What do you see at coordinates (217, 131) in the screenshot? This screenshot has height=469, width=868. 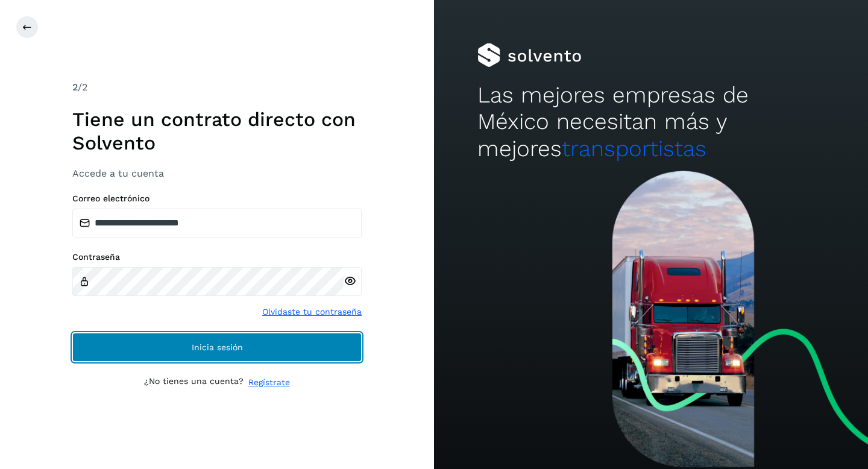 I see `h1: Tiene un contrato directo con Solvento` at bounding box center [217, 131].